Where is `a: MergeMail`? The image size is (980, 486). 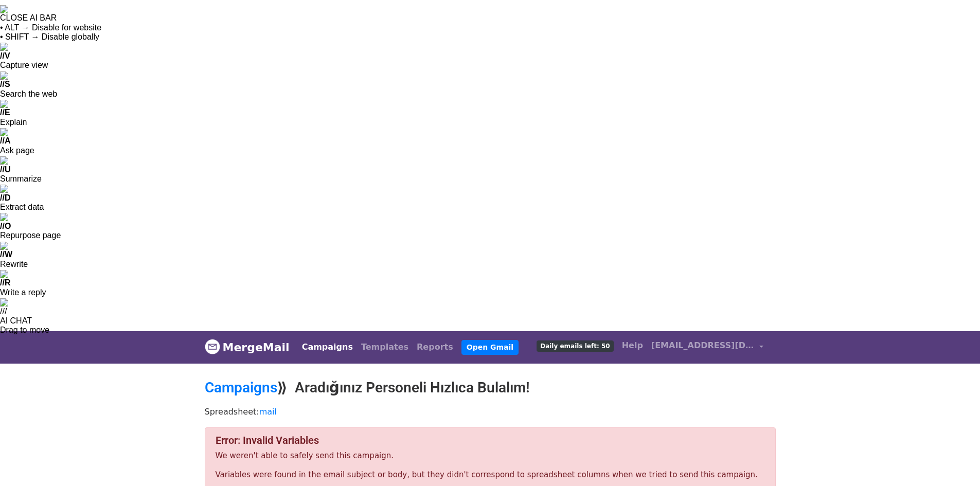
a: MergeMail is located at coordinates (247, 347).